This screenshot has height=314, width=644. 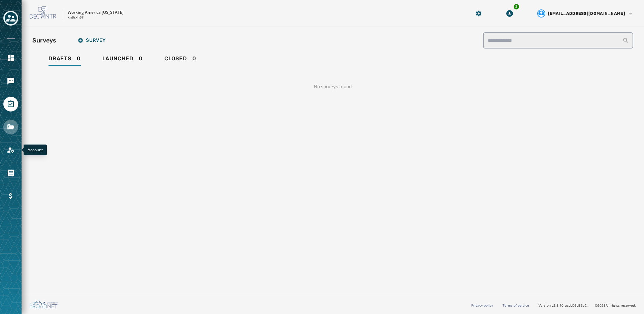 I want to click on button: Download Menu, so click(x=510, y=13).